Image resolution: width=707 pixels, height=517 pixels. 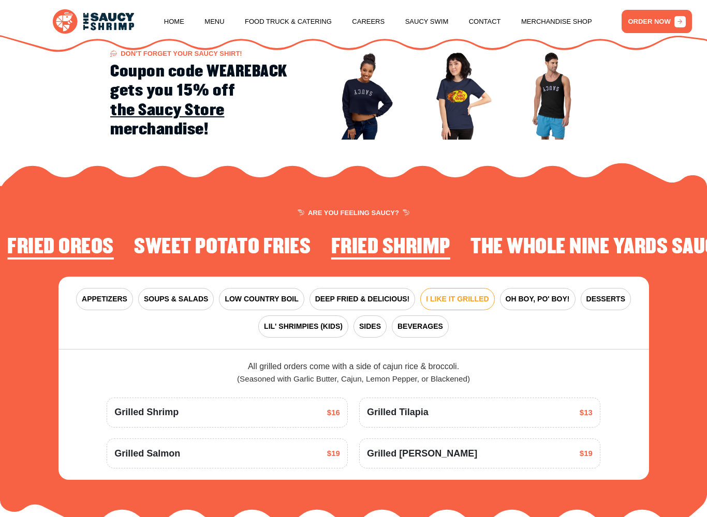 What do you see at coordinates (457, 299) in the screenshot?
I see `button: I LIKE IT GRILLED` at bounding box center [457, 299].